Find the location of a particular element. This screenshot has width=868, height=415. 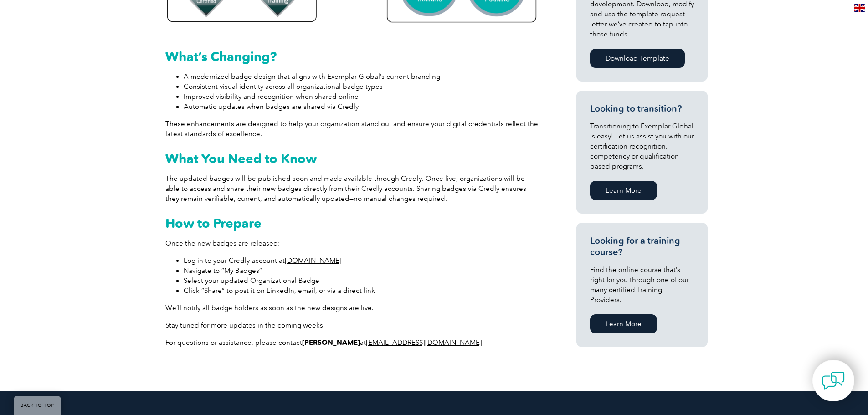

p: These enhancements are designed to help your organization stand out and ensure your digital crede... is located at coordinates (352, 129).